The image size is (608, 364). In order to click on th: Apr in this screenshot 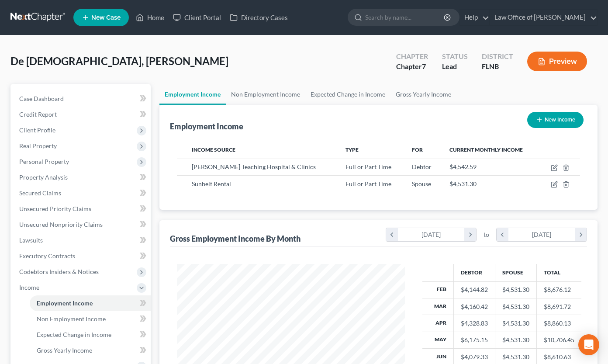, I will do `click(438, 323)`.